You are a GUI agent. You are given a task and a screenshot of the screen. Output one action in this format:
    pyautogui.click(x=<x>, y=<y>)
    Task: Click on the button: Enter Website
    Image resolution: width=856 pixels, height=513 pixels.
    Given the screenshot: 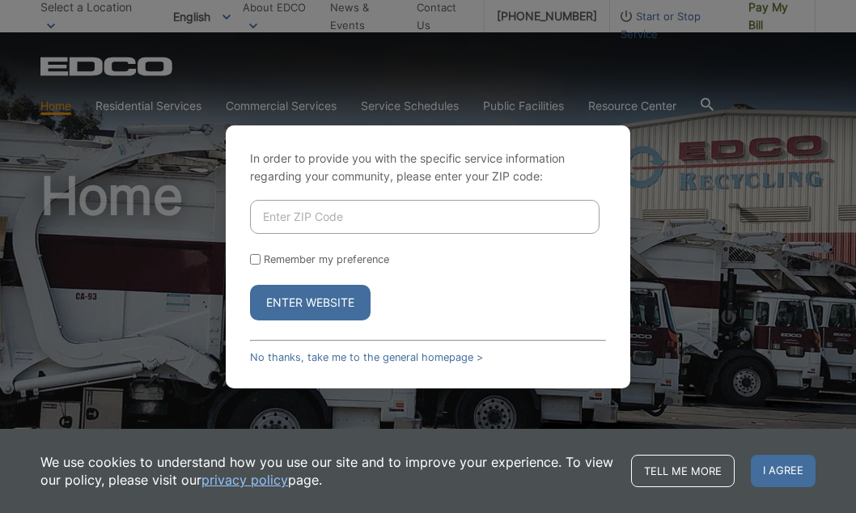 What is the action you would take?
    pyautogui.click(x=310, y=303)
    